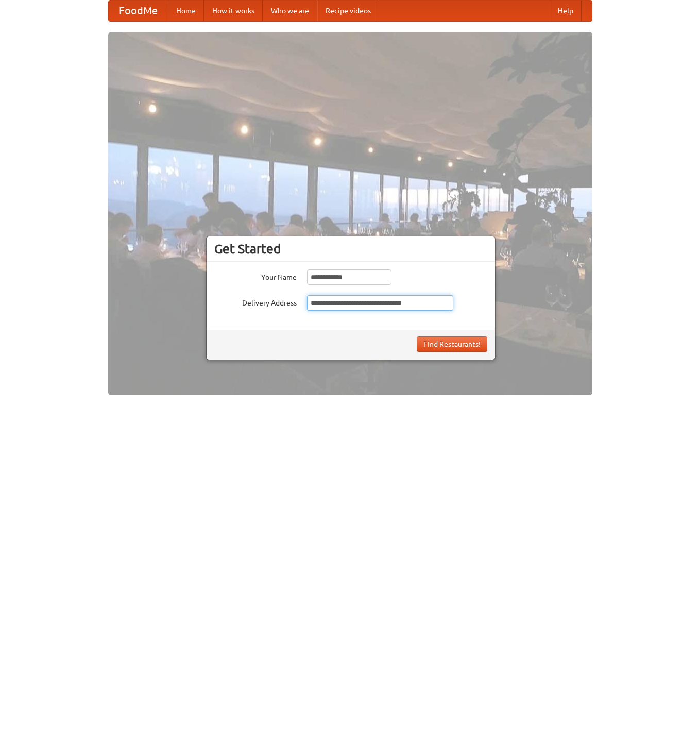  I want to click on label: Your Name, so click(256, 275).